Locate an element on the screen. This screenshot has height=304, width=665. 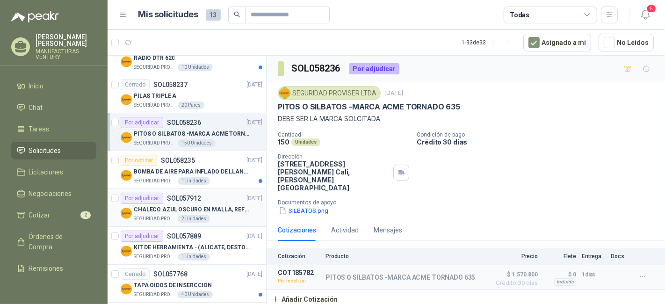
p: TAPA OIDOS DE INSERCCION is located at coordinates (172, 285).